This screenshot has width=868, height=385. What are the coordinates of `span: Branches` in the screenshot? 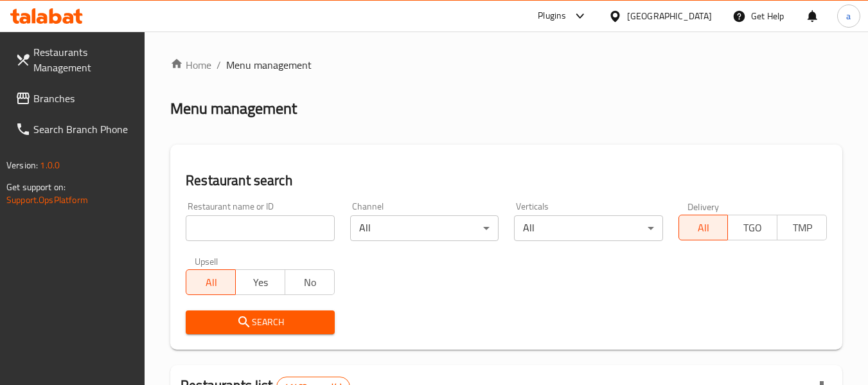 It's located at (84, 98).